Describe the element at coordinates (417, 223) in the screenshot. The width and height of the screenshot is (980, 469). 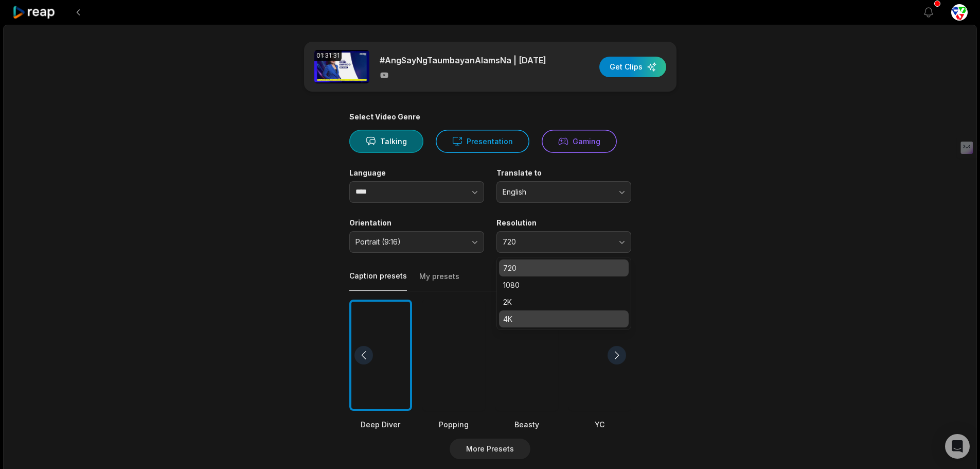
I see `label: Orientation` at that location.